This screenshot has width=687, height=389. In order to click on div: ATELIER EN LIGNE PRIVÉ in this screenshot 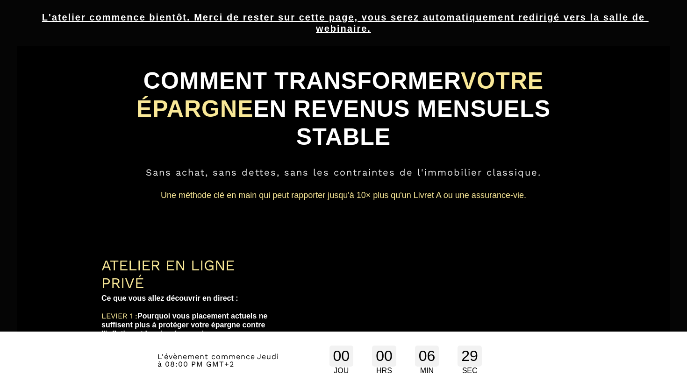, I will do `click(186, 274)`.